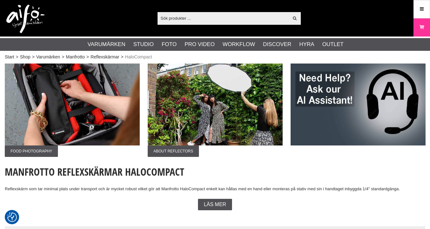 The width and height of the screenshot is (430, 229). Describe the element at coordinates (105, 57) in the screenshot. I see `a: Reflexskärmar` at that location.